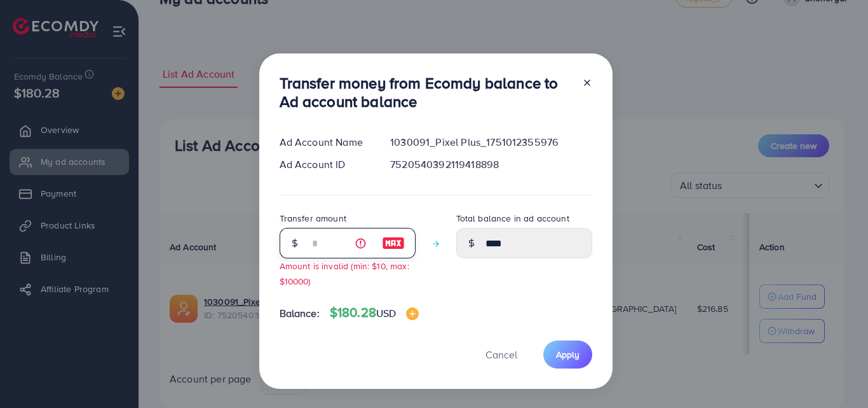 The height and width of the screenshot is (408, 868). What do you see at coordinates (501, 354) in the screenshot?
I see `span: Cancel` at bounding box center [501, 354].